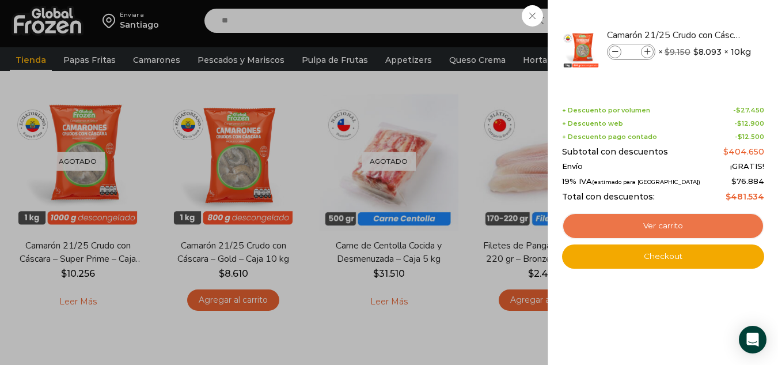 Image resolution: width=778 pixels, height=365 pixels. Describe the element at coordinates (573, 167) in the screenshot. I see `span: Envío` at that location.